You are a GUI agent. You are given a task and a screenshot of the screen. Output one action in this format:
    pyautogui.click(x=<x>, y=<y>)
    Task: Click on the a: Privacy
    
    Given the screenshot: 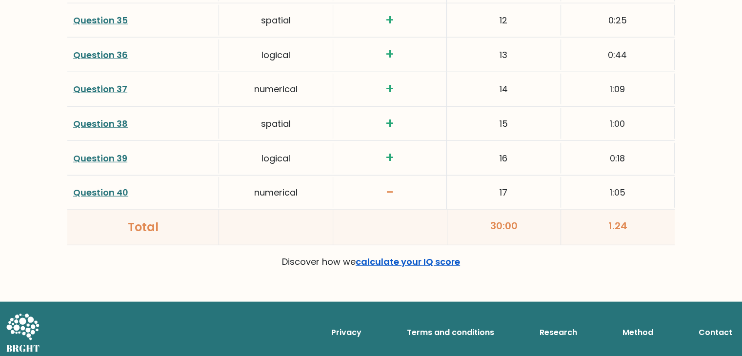 What is the action you would take?
    pyautogui.click(x=346, y=333)
    